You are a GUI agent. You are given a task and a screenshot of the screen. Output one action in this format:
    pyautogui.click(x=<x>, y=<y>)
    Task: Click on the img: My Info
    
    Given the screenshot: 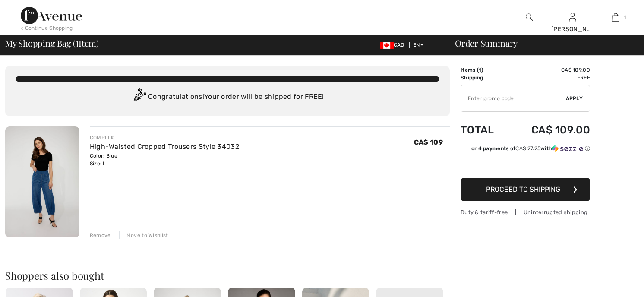 What is the action you would take?
    pyautogui.click(x=572, y=17)
    